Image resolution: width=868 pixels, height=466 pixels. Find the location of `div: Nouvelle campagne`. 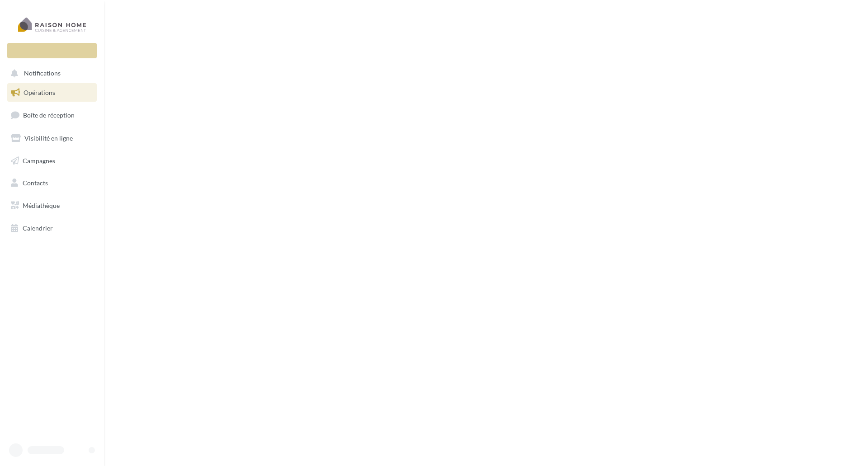

div: Nouvelle campagne is located at coordinates (52, 51).